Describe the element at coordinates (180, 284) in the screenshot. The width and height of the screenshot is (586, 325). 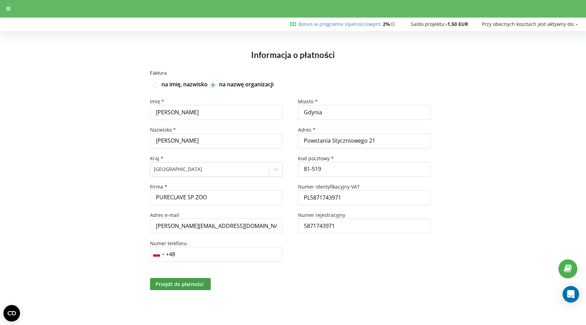
I see `button: Przejdź do płatności` at that location.